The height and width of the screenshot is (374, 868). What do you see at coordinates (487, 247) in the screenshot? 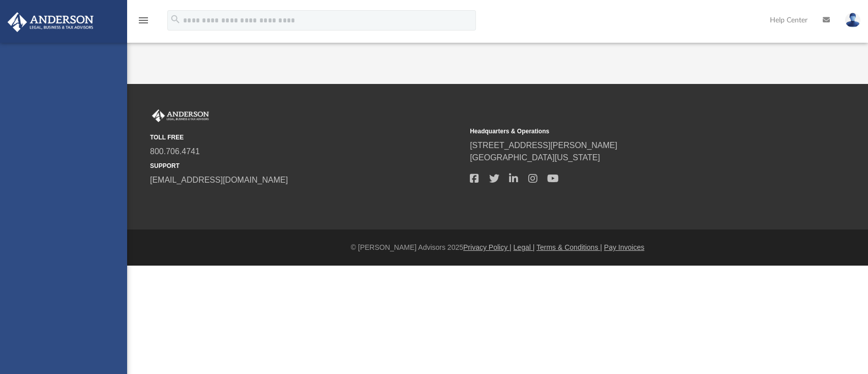
I see `a: Privacy Policy |` at bounding box center [487, 247].